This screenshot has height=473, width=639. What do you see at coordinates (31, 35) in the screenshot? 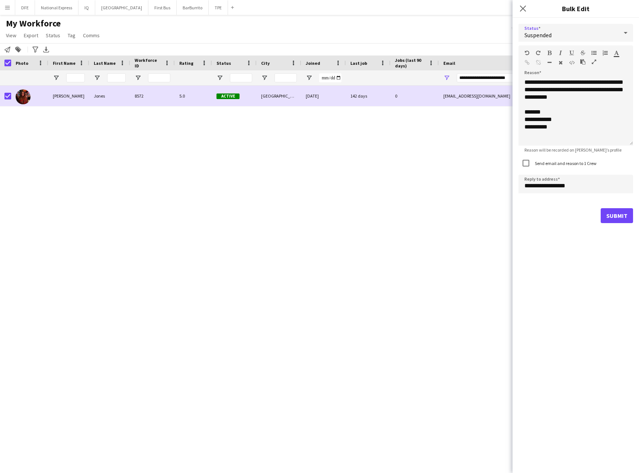
I see `a: Export` at bounding box center [31, 35].